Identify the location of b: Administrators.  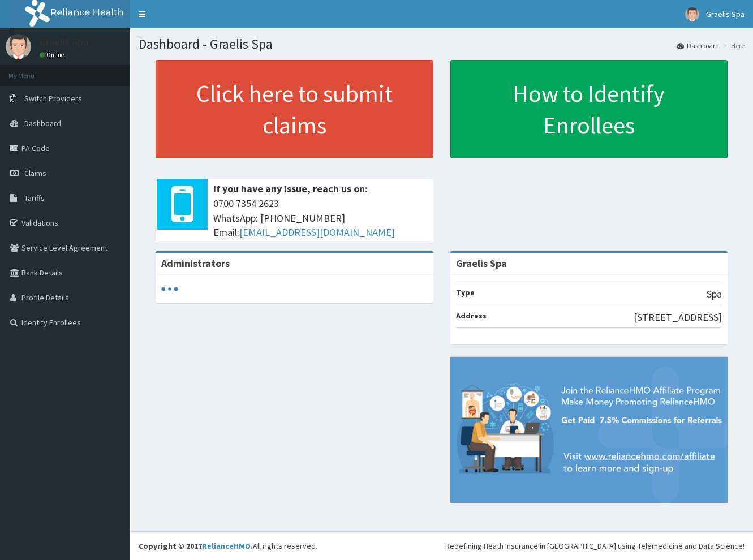
(195, 263).